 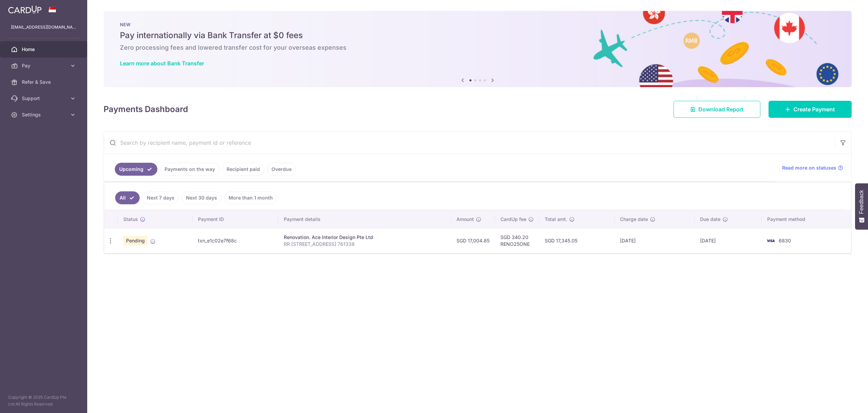 I want to click on span: Charge date, so click(x=634, y=219).